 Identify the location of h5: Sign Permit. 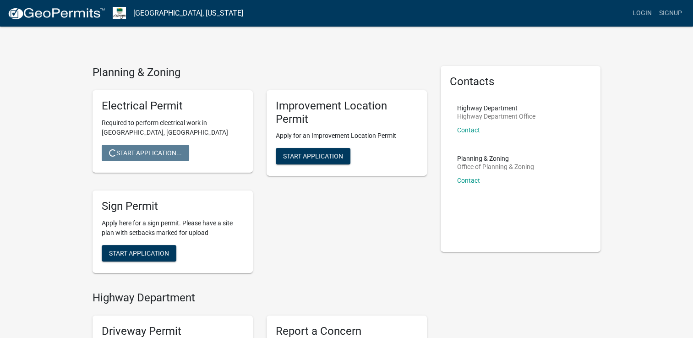
(173, 206).